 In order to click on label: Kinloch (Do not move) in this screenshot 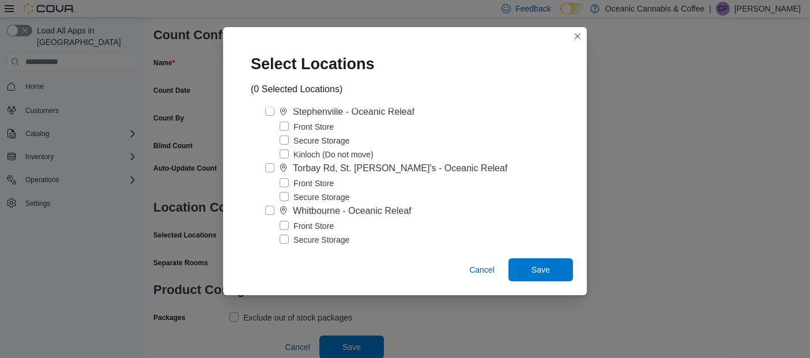, I will do `click(326, 155)`.